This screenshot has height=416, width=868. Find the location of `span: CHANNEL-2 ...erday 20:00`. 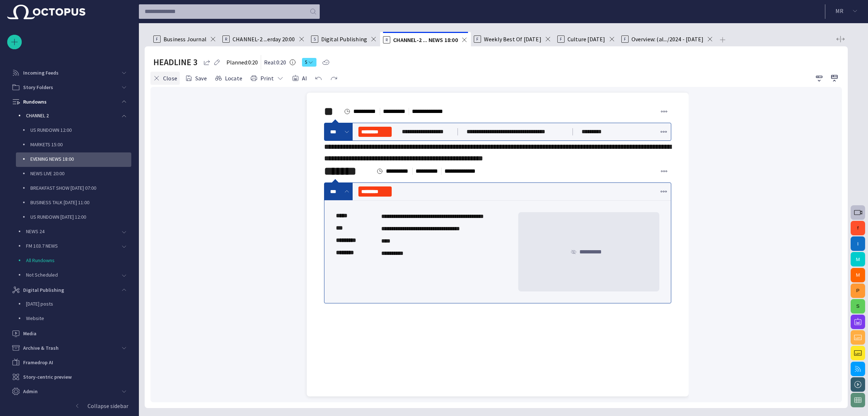

span: CHANNEL-2 ...erday 20:00 is located at coordinates (264, 39).